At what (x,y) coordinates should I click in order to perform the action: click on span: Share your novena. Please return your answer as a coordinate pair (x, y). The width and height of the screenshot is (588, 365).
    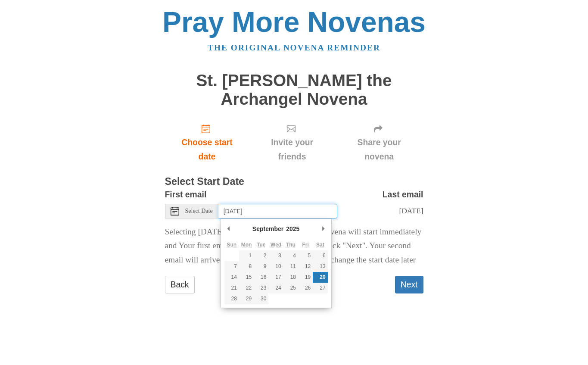
    Looking at the image, I should click on (379, 150).